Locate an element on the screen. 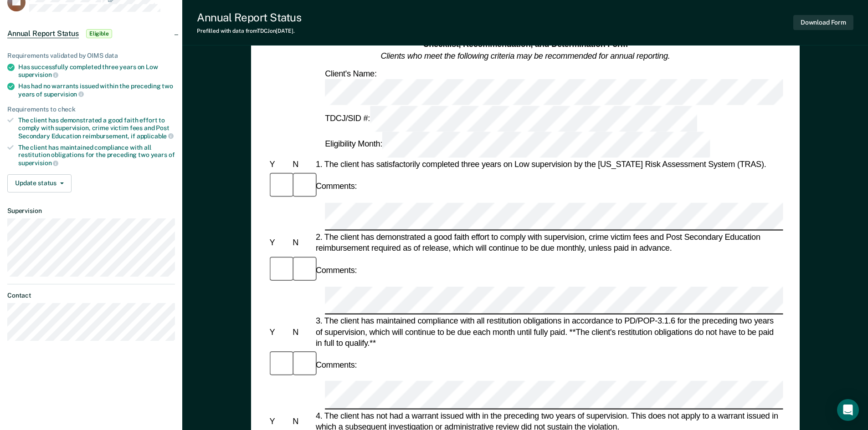 The width and height of the screenshot is (868, 430). button: Update status is located at coordinates (39, 183).